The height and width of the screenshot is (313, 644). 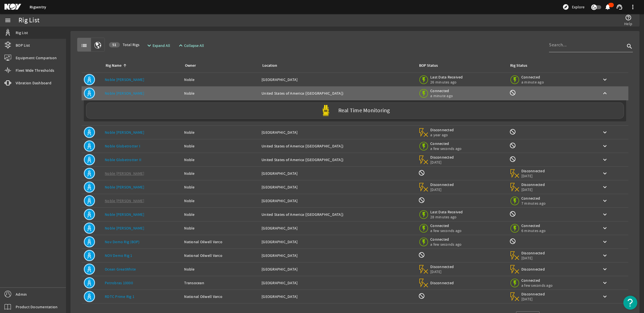 I want to click on button: Open Resource Center, so click(x=630, y=303).